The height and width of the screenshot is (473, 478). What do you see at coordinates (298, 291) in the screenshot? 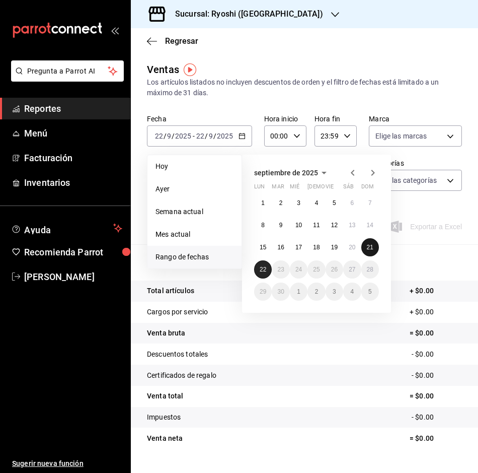
I see `button: 1 de octubre de 2025` at bounding box center [298, 291].